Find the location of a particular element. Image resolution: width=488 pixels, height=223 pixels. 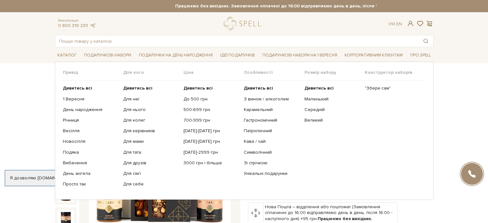

a: En is located at coordinates (399, 24).